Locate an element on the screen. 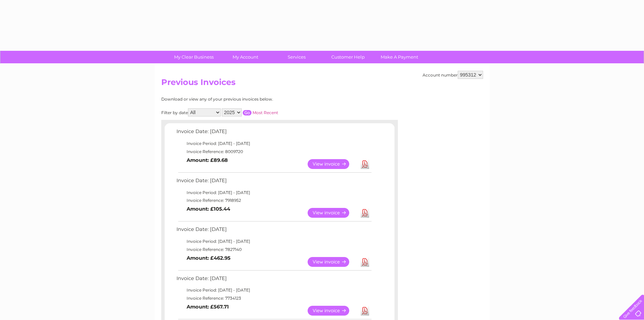 This screenshot has height=320, width=644. a: My Clear Business is located at coordinates (193, 57).